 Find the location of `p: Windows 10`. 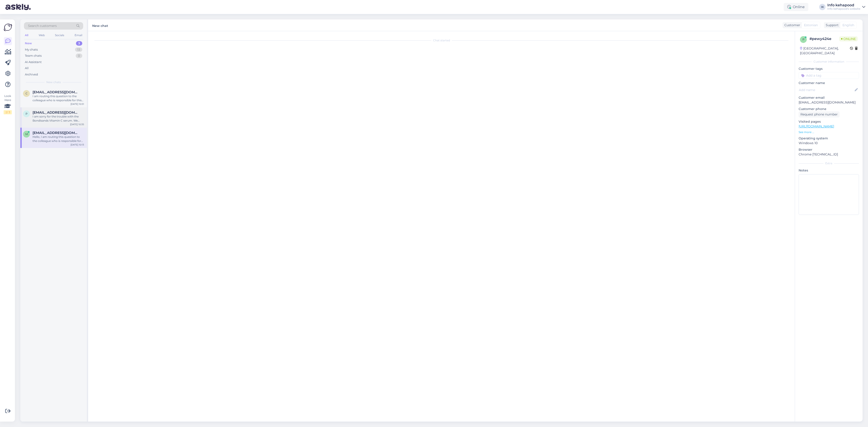

p: Windows 10 is located at coordinates (829, 143).